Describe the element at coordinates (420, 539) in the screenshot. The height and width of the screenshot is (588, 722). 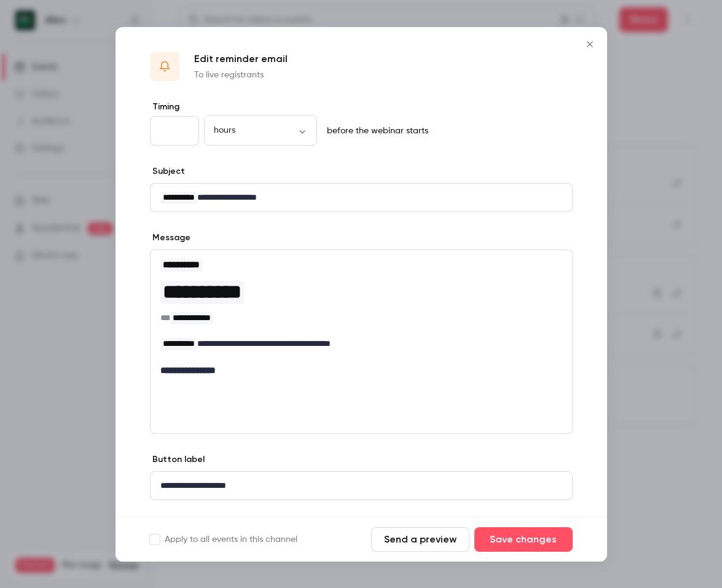
I see `button: Send a preview` at that location.